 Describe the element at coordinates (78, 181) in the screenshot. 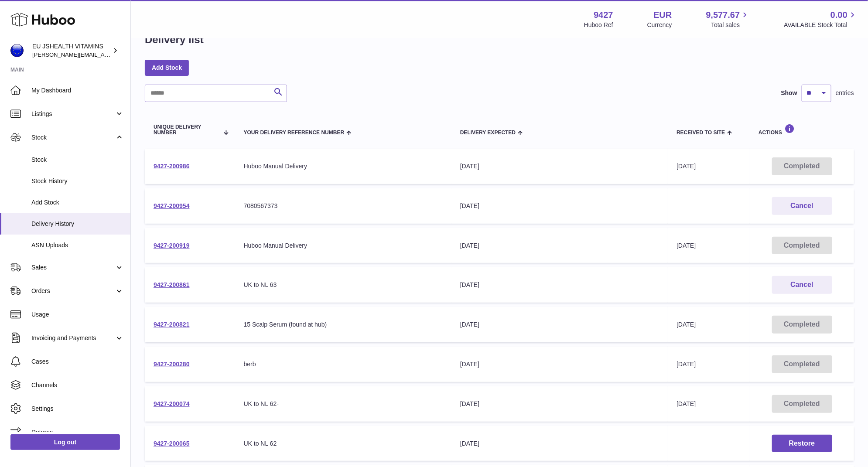

I see `span: Stock History` at that location.